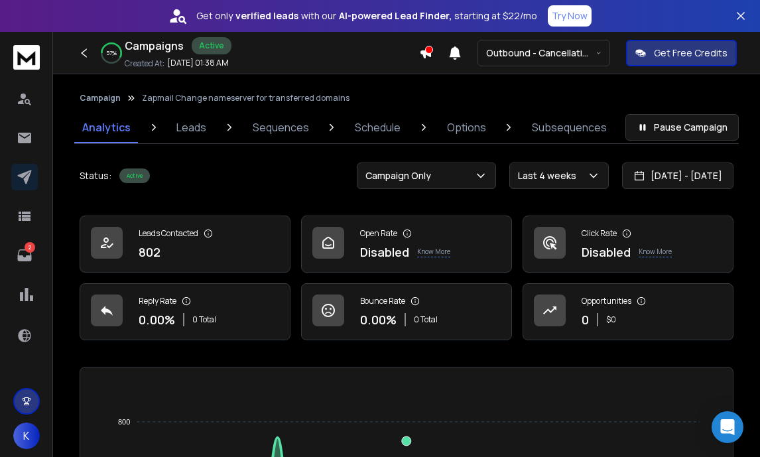 This screenshot has height=457, width=760. What do you see at coordinates (569, 127) in the screenshot?
I see `a: Subsequences` at bounding box center [569, 127].